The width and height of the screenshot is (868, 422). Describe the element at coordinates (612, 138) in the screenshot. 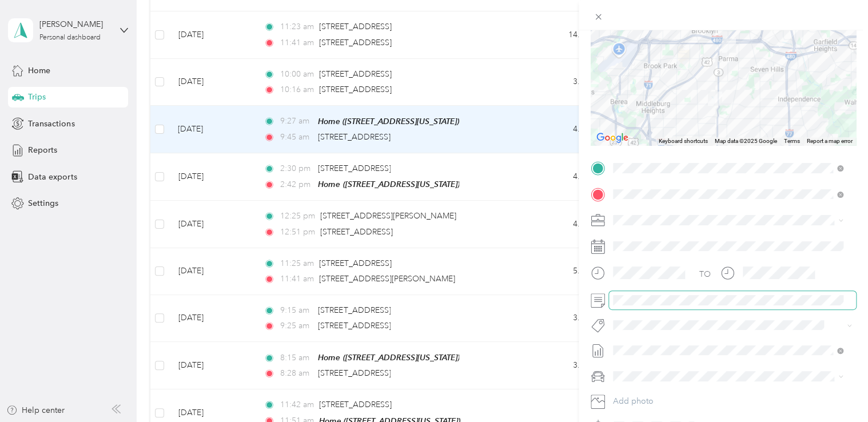

I see `a: Open this area in Google Maps (opens a new window)` at that location.